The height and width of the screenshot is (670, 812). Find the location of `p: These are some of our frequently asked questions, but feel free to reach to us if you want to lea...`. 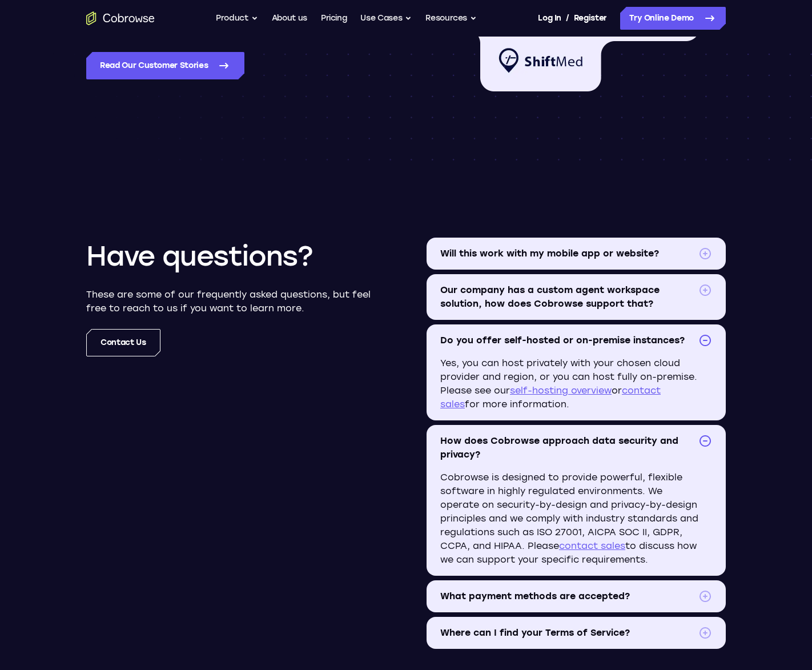

p: These are some of our frequently asked questions, but feel free to reach to us if you want to lea... is located at coordinates (236, 302).